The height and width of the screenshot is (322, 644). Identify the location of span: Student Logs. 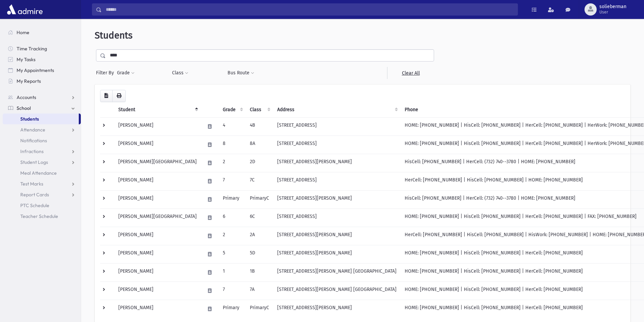
(34, 162).